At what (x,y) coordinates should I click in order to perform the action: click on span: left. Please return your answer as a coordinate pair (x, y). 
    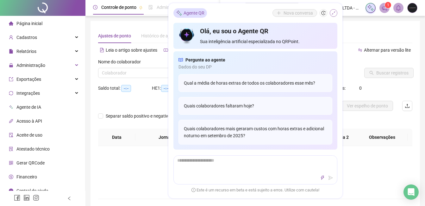
    Looking at the image, I should click on (69, 198).